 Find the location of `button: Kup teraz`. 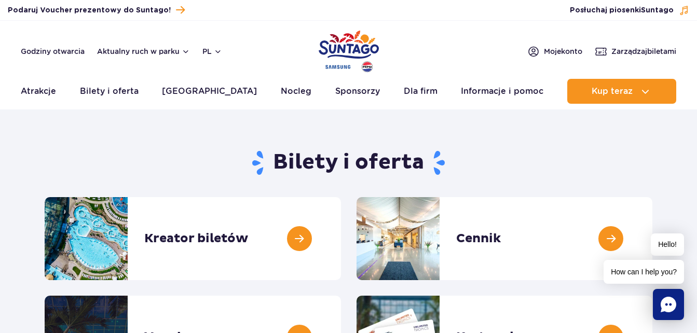

button: Kup teraz is located at coordinates (622, 91).